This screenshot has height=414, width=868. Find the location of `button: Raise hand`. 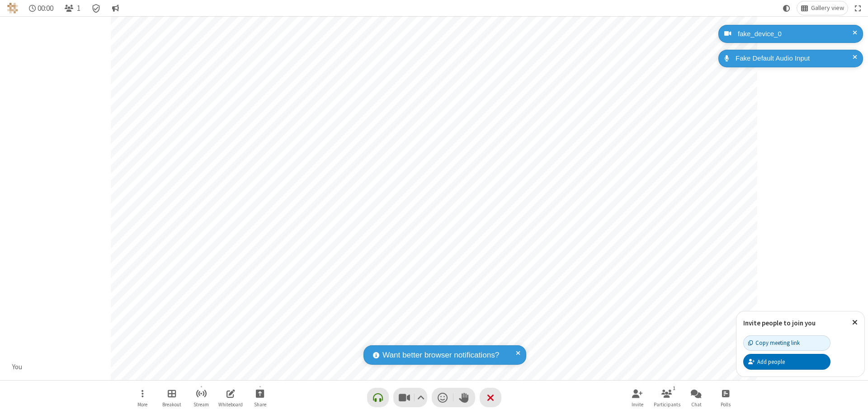

button: Raise hand is located at coordinates (464, 397).